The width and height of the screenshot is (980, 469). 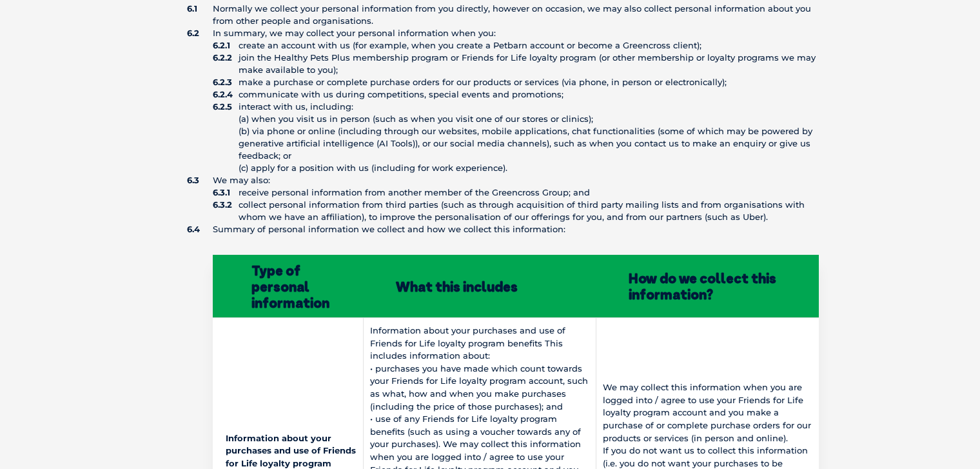 I want to click on li: In summary, we may collect your personal information when you:, so click(x=503, y=101).